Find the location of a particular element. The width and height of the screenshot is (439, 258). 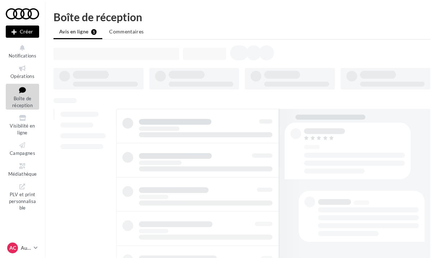

a: Opérations is located at coordinates (22, 71).